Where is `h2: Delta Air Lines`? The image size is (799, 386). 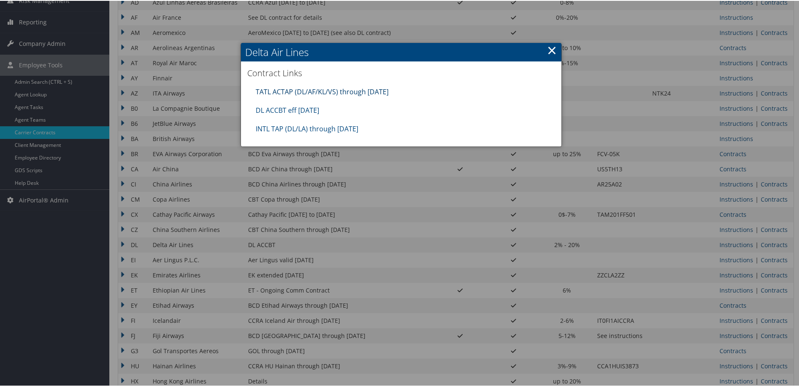
h2: Delta Air Lines is located at coordinates (401, 51).